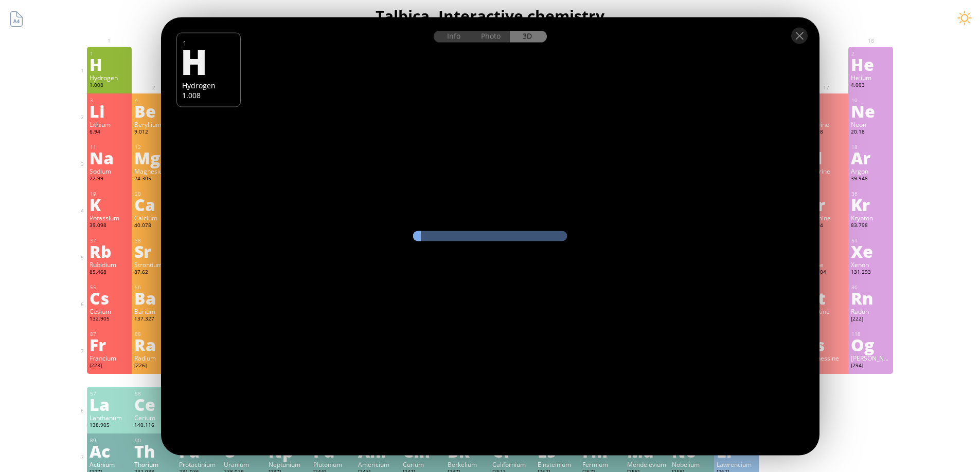 The width and height of the screenshot is (980, 472). What do you see at coordinates (154, 218) in the screenshot?
I see `div: Calcium` at bounding box center [154, 218].